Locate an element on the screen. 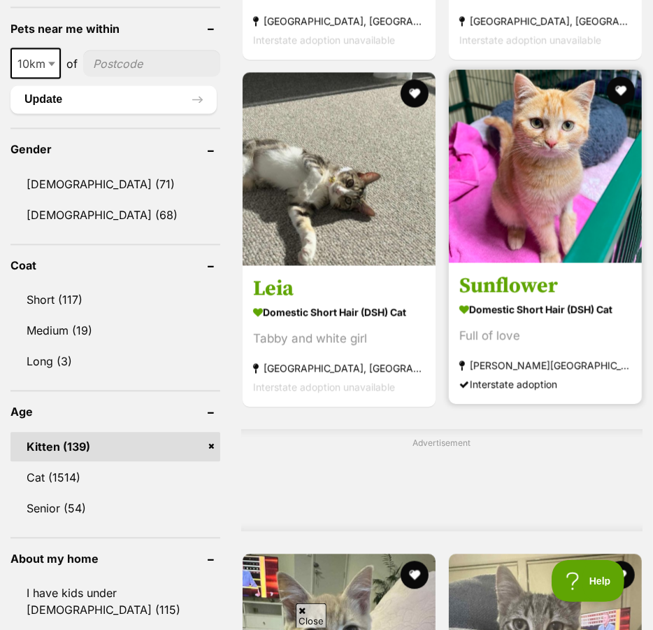 The height and width of the screenshot is (630, 653). input: postcode is located at coordinates (152, 64).